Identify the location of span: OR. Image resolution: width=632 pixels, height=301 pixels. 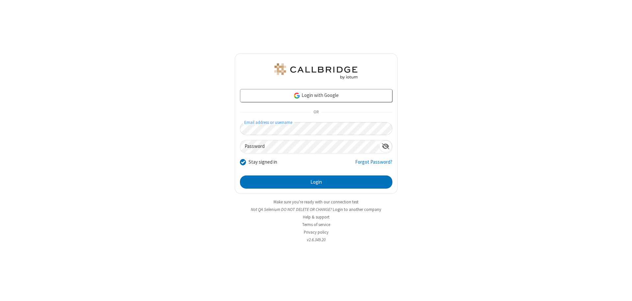
(316, 113).